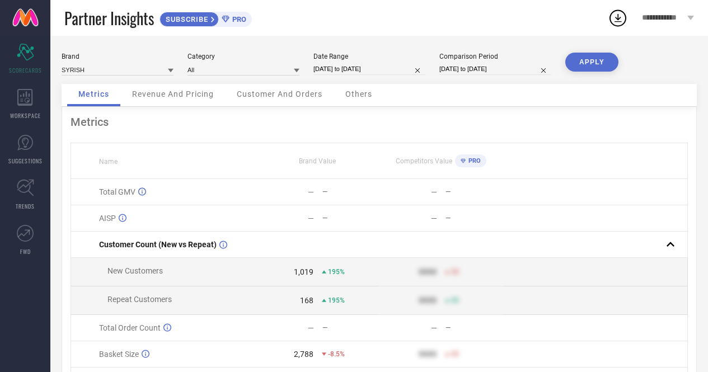 This screenshot has height=372, width=708. I want to click on div: Category, so click(244, 57).